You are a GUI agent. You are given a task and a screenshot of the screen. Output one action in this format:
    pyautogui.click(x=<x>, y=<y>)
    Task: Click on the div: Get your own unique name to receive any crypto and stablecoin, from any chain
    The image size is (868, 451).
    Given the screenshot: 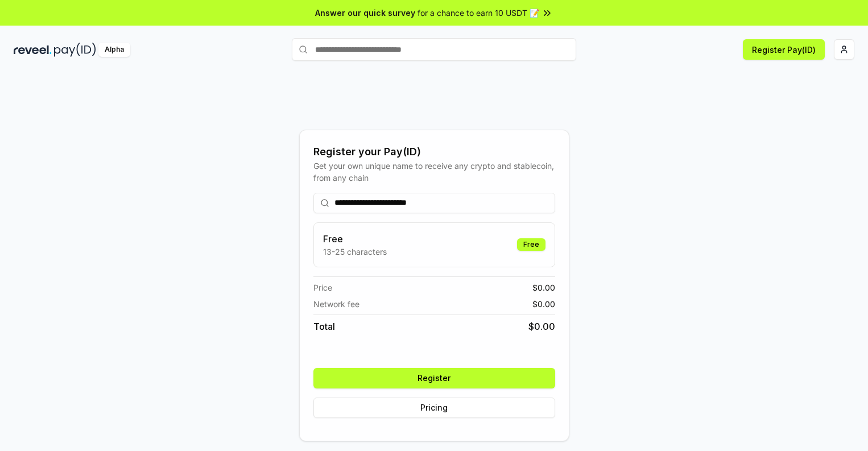 What is the action you would take?
    pyautogui.click(x=434, y=171)
    